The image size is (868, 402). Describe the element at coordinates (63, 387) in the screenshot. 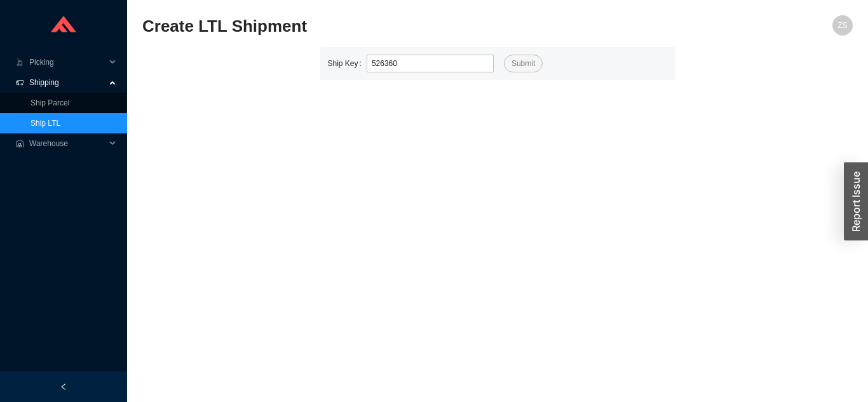

I see `span: left` at that location.